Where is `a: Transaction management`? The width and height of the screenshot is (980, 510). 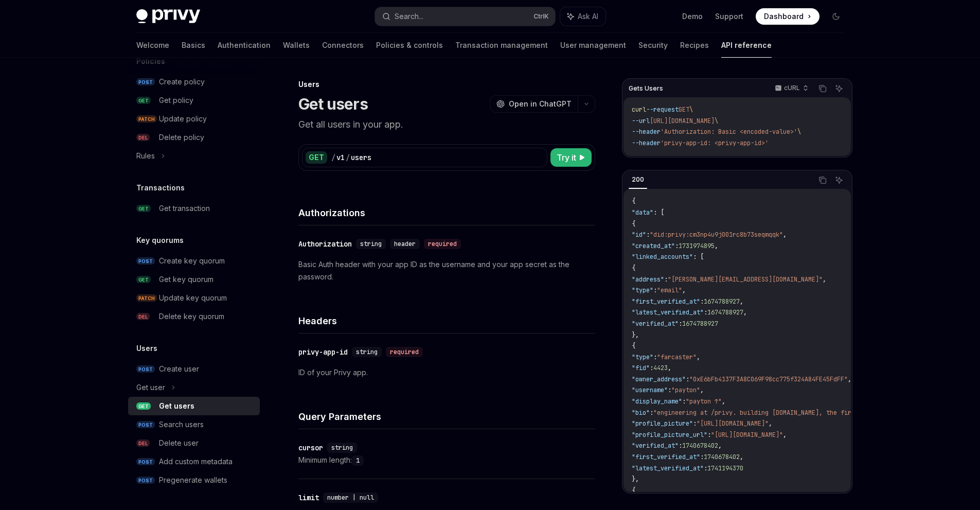 a: Transaction management is located at coordinates (502, 45).